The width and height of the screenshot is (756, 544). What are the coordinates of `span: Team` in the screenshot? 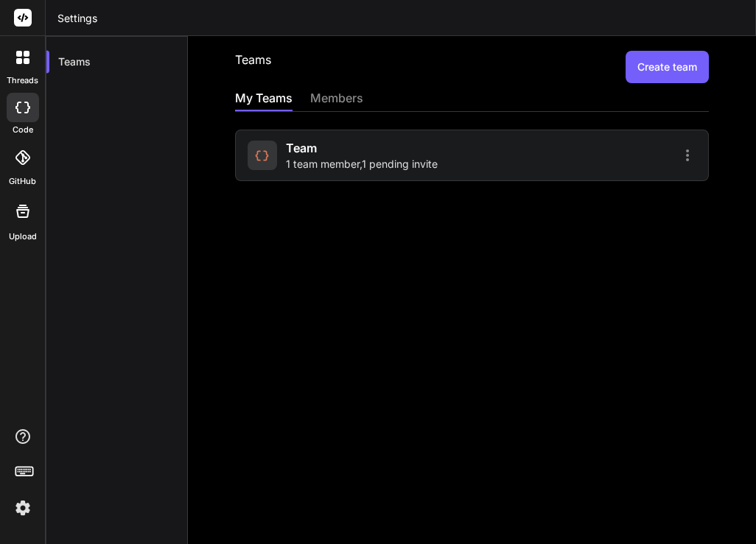 It's located at (302, 148).